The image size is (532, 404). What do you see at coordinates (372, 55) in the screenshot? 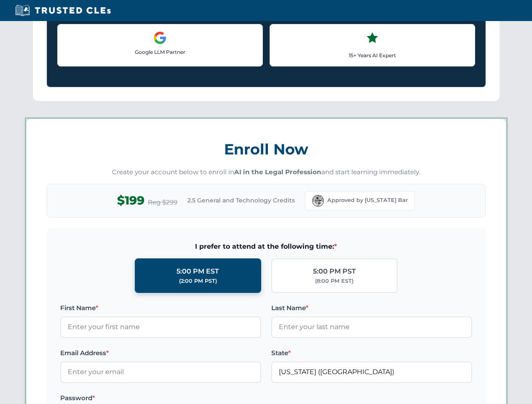
I see `p: 15+ Years AI Expert` at bounding box center [372, 55].